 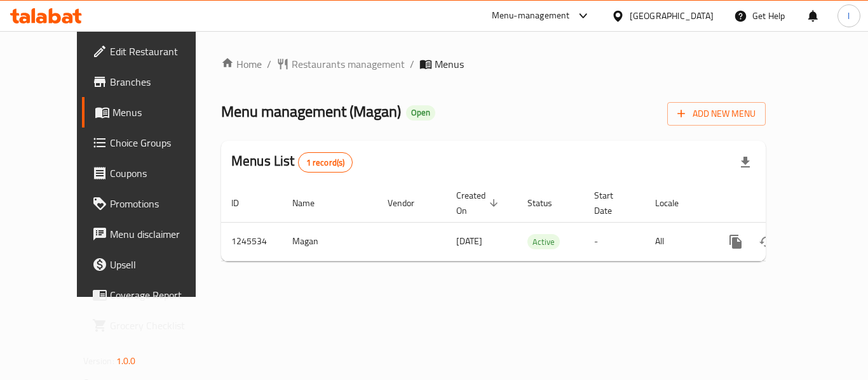 What do you see at coordinates (161, 52) in the screenshot?
I see `span: Edit Restaurant` at bounding box center [161, 52].